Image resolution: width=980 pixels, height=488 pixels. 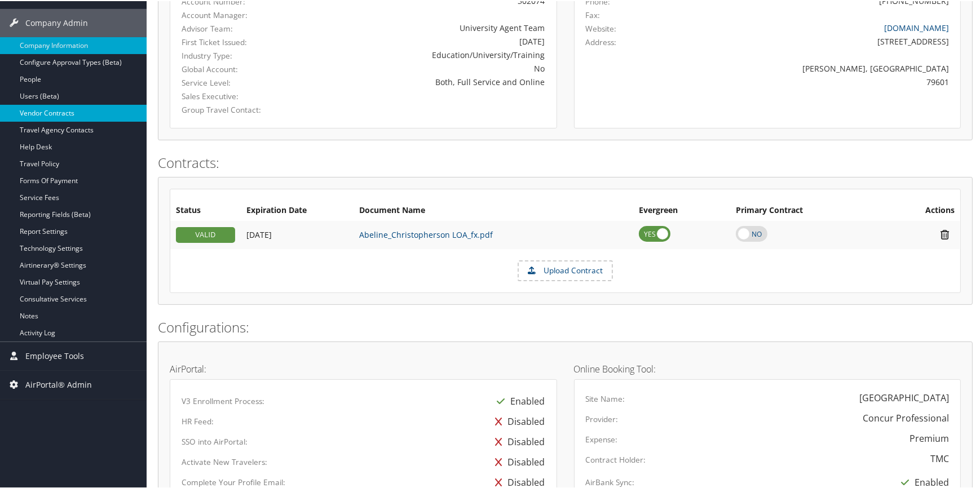 I want to click on label: Activate New Travelers:, so click(x=224, y=461).